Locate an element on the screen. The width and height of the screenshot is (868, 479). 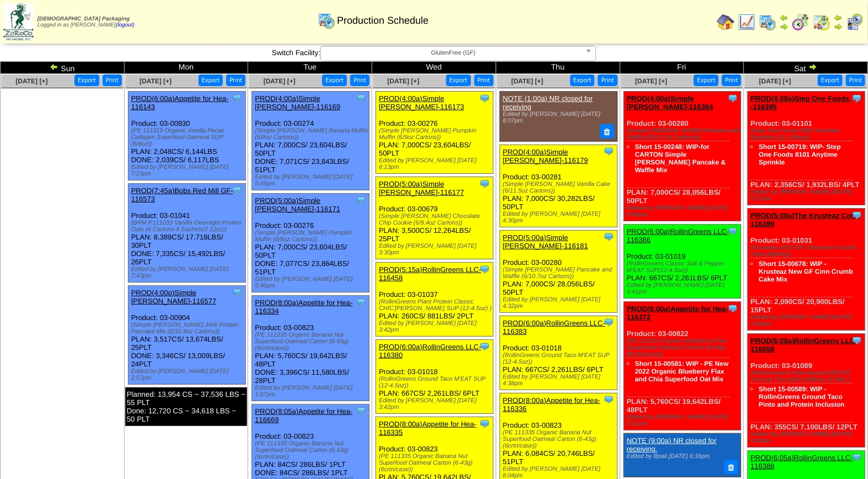
td: Mon is located at coordinates (186, 68).